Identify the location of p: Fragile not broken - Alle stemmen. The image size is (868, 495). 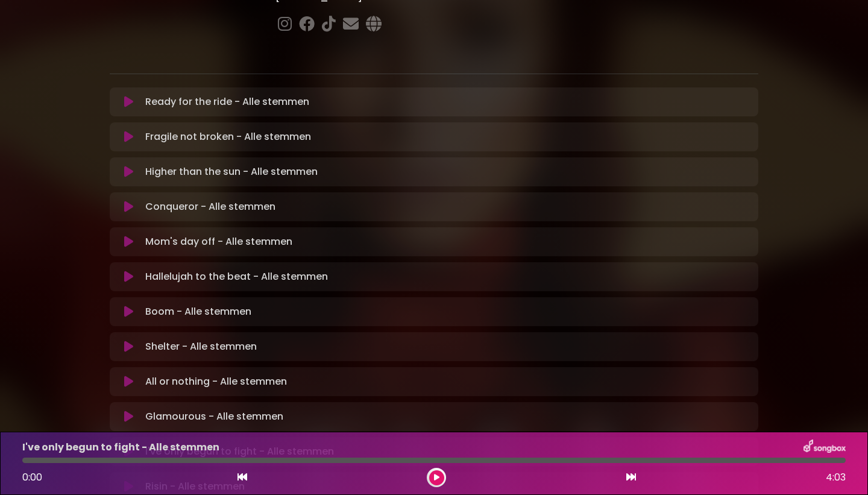
(228, 137).